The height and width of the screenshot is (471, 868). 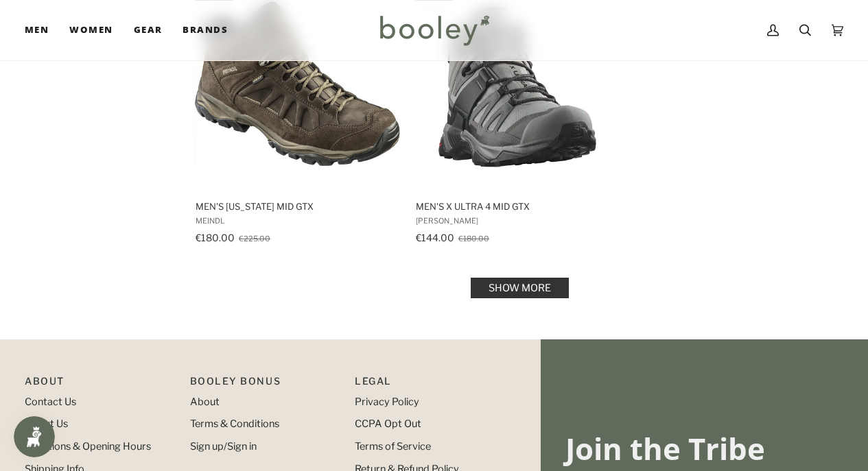 What do you see at coordinates (205, 31) in the screenshot?
I see `span: Brands` at bounding box center [205, 31].